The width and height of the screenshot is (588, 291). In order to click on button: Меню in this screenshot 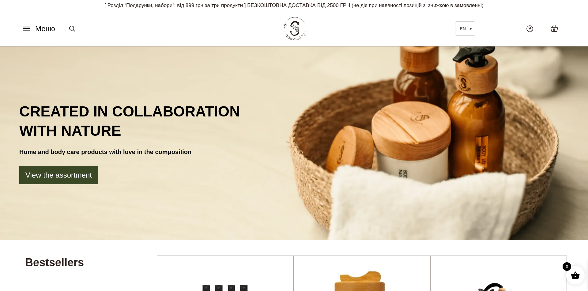, I will do `click(38, 29)`.